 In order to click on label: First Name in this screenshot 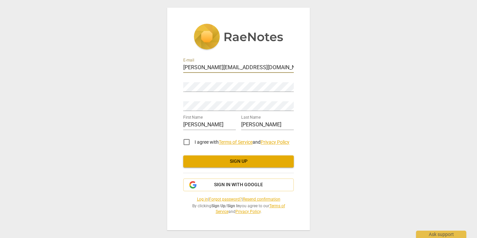, I will do `click(193, 118)`.